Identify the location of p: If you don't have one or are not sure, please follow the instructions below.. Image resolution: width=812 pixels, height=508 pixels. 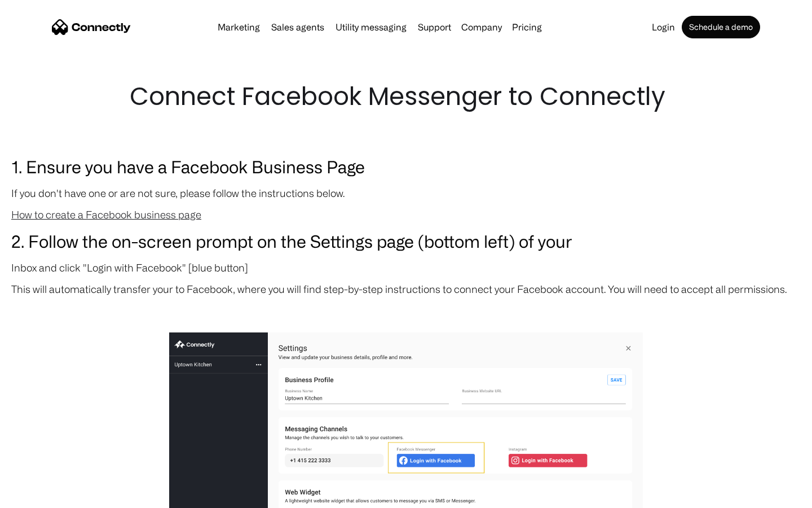
(406, 193).